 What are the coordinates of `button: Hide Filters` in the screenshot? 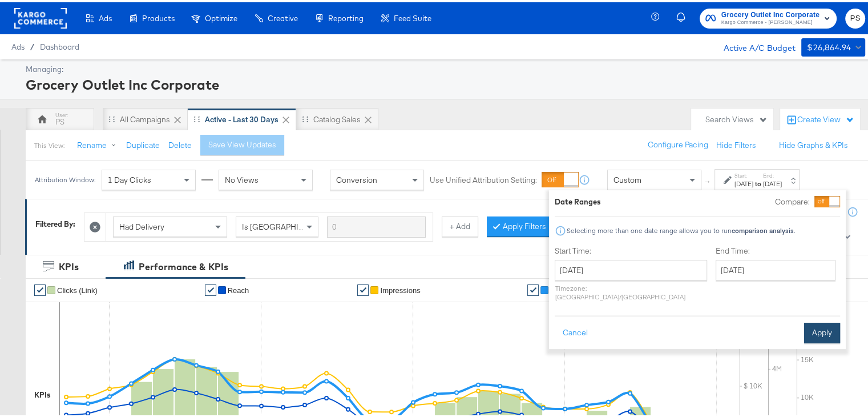 It's located at (736, 142).